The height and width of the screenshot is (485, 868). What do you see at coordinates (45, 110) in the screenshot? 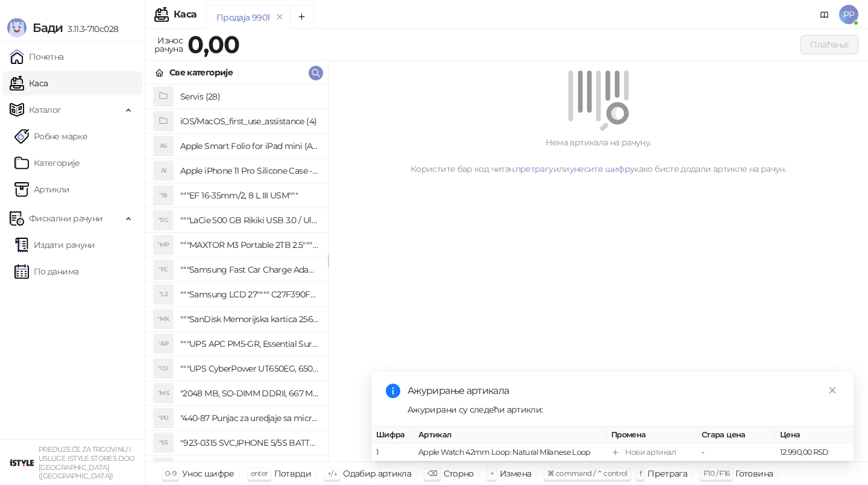
I see `span: Каталог` at bounding box center [45, 110].